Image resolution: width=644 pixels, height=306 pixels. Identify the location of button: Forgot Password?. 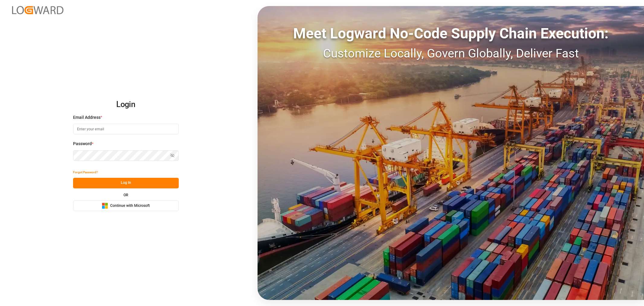
(86, 172).